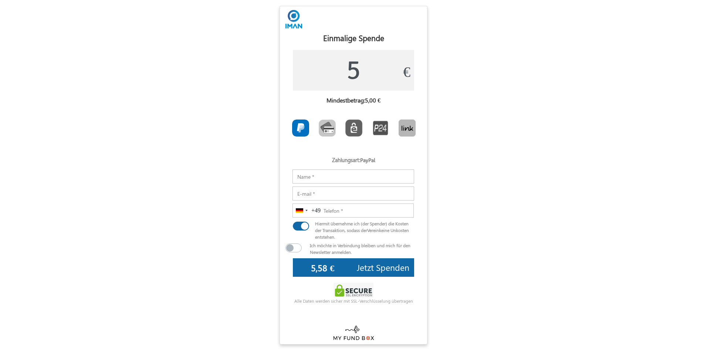 The height and width of the screenshot is (353, 707). I want to click on div: Ich möchte in Verbindung bleiben und mich für den Newsletter anmelden., so click(366, 249).